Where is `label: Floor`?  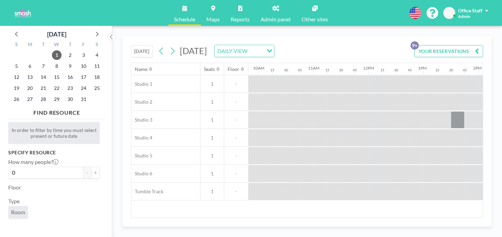 label: Floor is located at coordinates (14, 187).